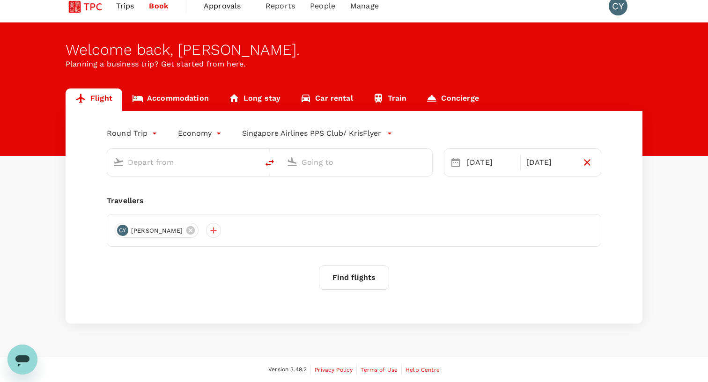 The height and width of the screenshot is (382, 708). Describe the element at coordinates (125, 6) in the screenshot. I see `span: Trips` at that location.